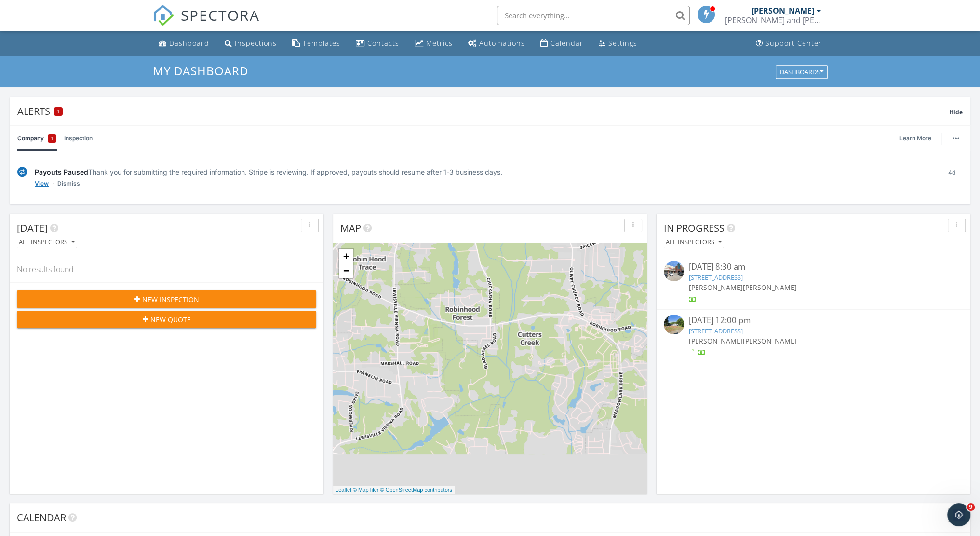  I want to click on div: Settings, so click(623, 43).